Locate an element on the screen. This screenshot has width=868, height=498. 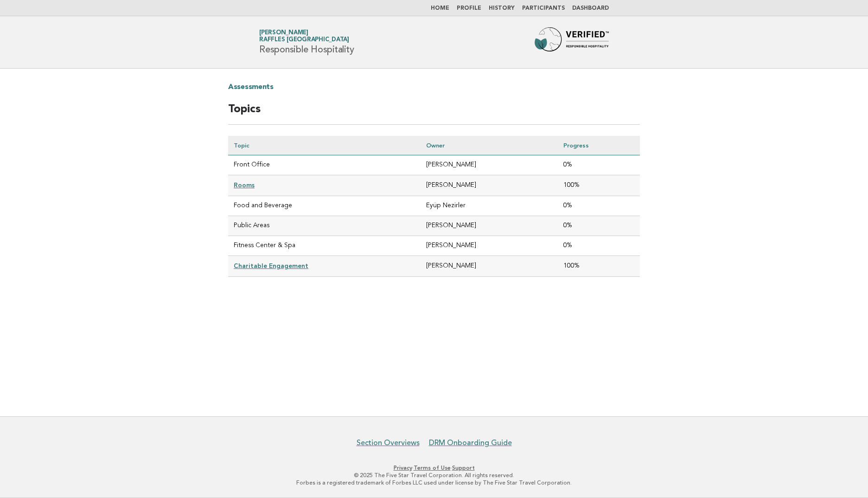
a: Privacy is located at coordinates (403, 468).